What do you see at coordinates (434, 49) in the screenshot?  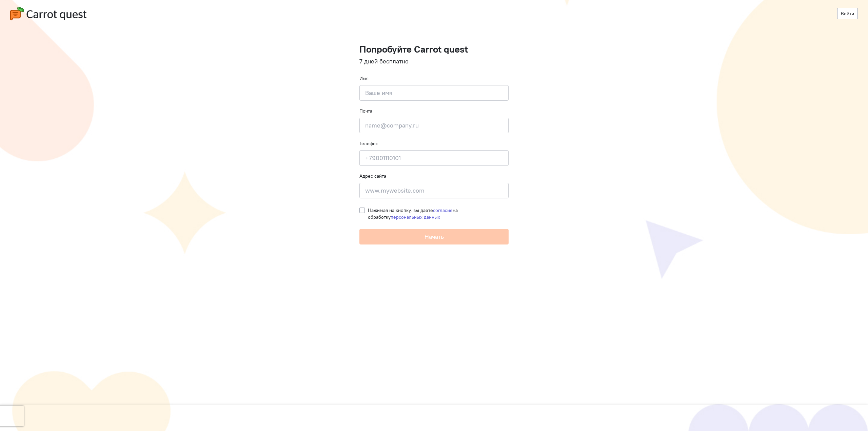 I see `h1: Попробуйте Carrot quest` at bounding box center [434, 49].